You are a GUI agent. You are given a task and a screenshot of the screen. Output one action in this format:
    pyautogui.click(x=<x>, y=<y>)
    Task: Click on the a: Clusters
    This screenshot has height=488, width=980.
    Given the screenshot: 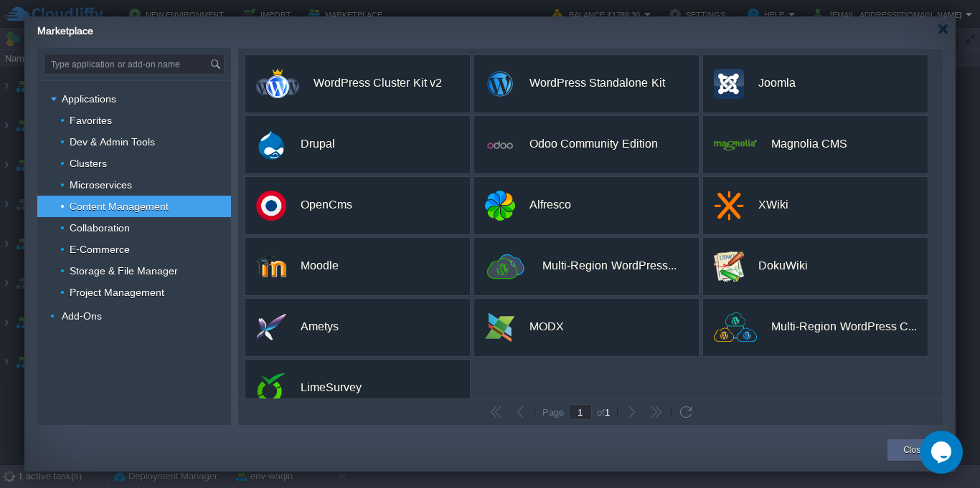 What is the action you would take?
    pyautogui.click(x=89, y=164)
    